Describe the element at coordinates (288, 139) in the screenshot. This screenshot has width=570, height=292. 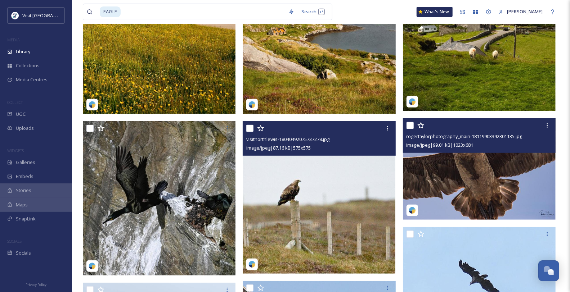
I see `span: visitnorthlewis-18040492075737278.jpg` at that location.